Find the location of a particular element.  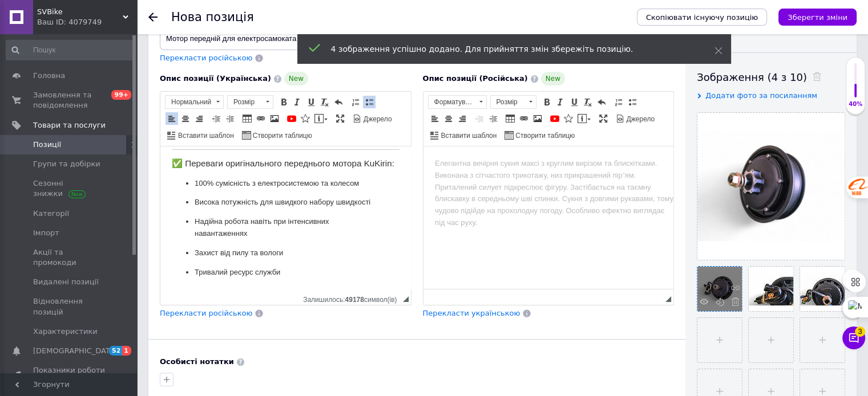

input: Наприклад, H&M жіноча сукня зелена 38 розмір вечірня максі з блискітками is located at coordinates (286, 39).